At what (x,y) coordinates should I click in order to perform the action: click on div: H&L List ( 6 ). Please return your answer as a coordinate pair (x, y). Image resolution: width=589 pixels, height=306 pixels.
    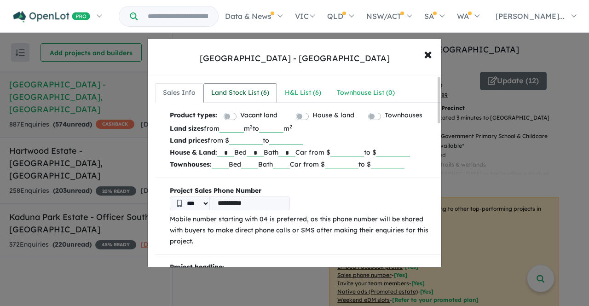
    Looking at the image, I should click on (303, 93).